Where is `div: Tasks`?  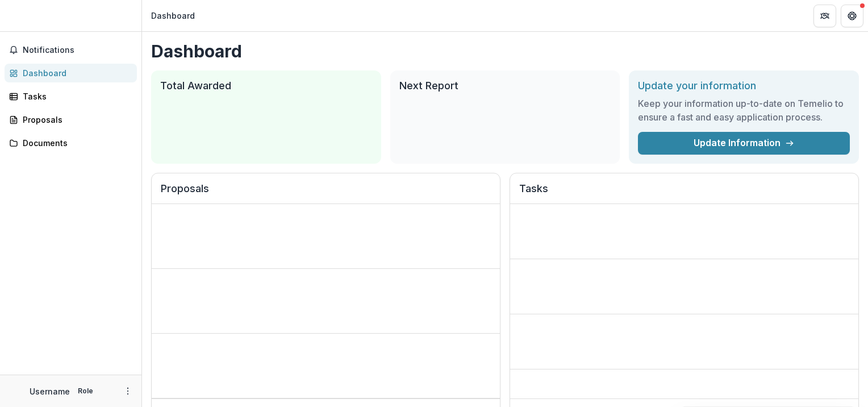
div: Tasks is located at coordinates (75, 96).